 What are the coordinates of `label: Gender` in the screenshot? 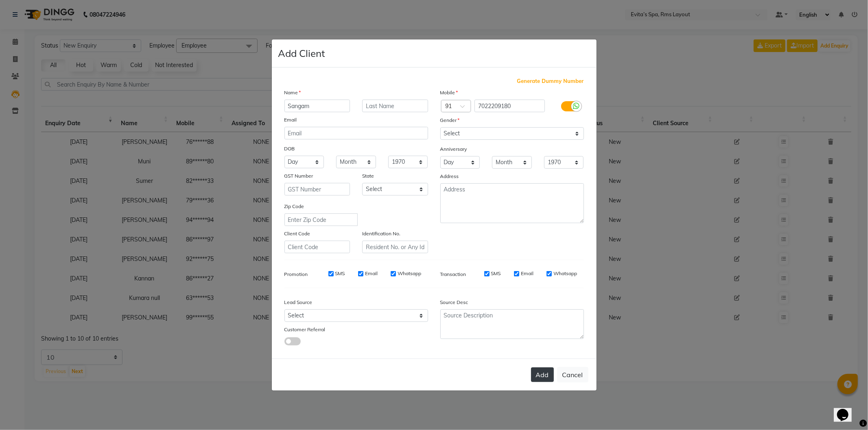 It's located at (450, 120).